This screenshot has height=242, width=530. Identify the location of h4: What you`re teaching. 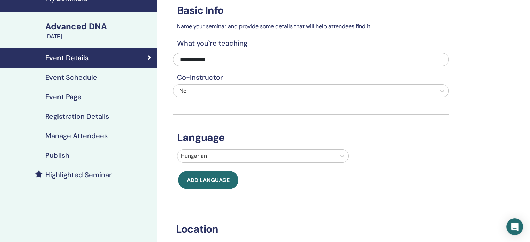
(311, 43).